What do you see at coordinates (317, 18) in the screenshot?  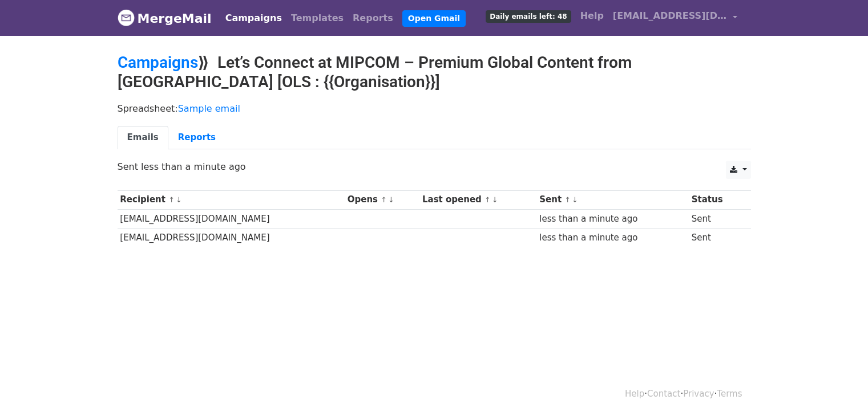 I see `a: Templates` at bounding box center [317, 18].